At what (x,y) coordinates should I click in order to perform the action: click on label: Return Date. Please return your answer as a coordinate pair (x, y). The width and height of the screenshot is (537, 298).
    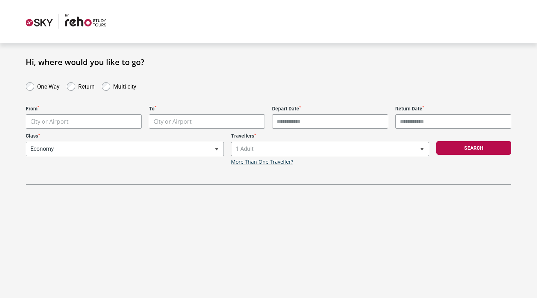
    Looking at the image, I should click on (453, 109).